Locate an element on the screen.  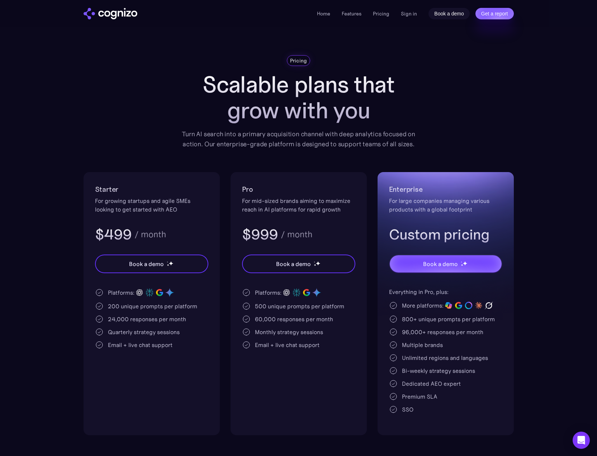
img: cognizo logo is located at coordinates (110, 14).